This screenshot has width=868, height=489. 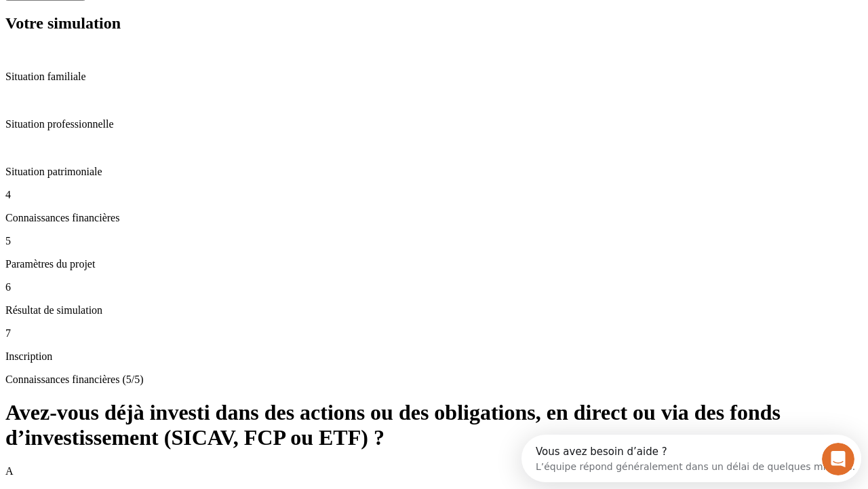 What do you see at coordinates (434, 218) in the screenshot?
I see `p: Connaissances financières` at bounding box center [434, 218].